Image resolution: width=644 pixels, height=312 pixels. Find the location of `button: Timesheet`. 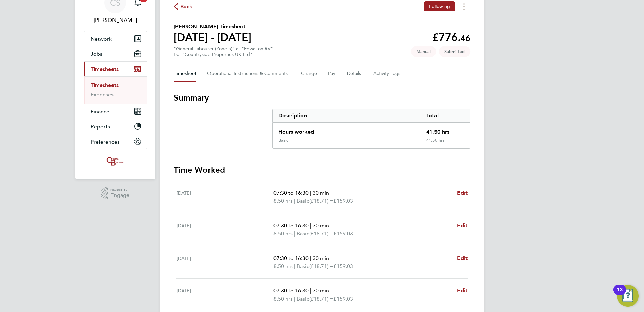

button: Timesheet is located at coordinates (185, 74).